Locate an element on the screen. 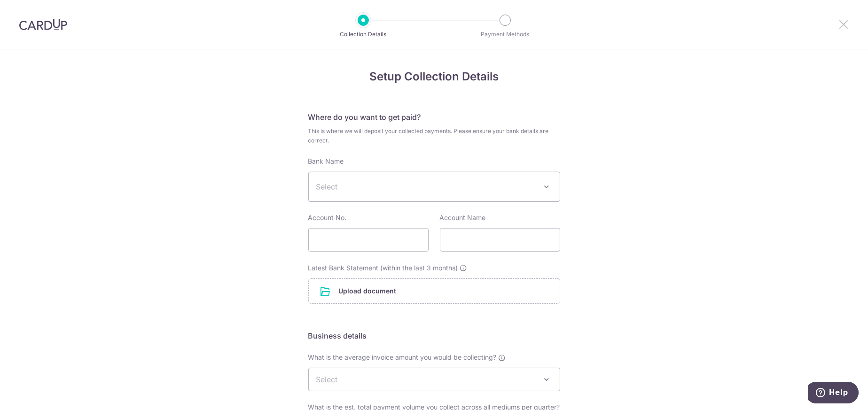 The height and width of the screenshot is (410, 868). label: Account Name is located at coordinates (463, 217).